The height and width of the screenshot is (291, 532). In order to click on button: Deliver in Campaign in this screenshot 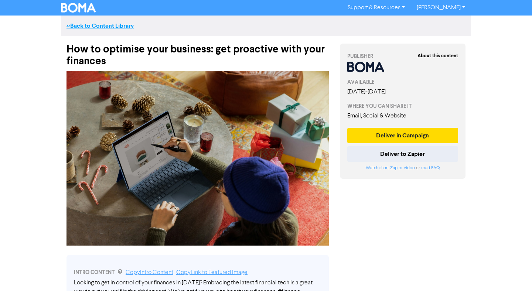, I will do `click(403, 136)`.